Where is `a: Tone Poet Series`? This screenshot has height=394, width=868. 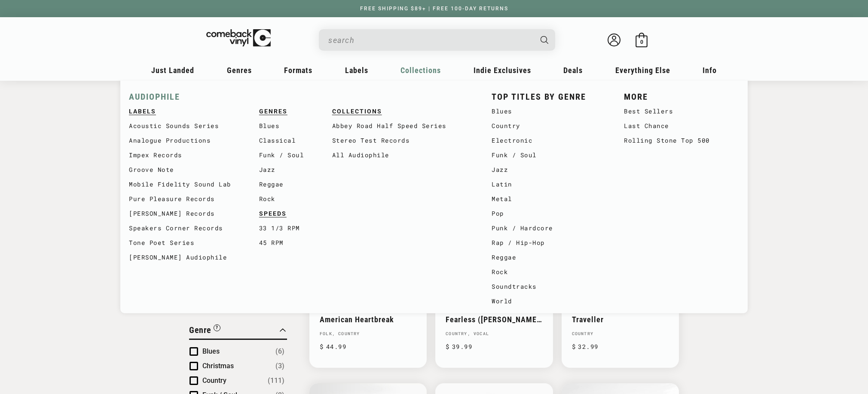
a: Tone Poet Series is located at coordinates (194, 243).